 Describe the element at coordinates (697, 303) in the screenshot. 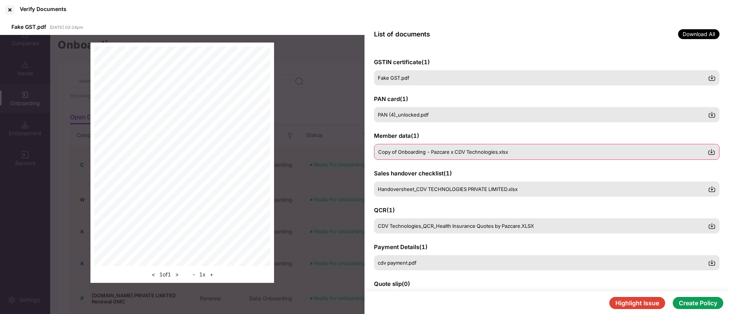

I see `button: Create Policy` at that location.